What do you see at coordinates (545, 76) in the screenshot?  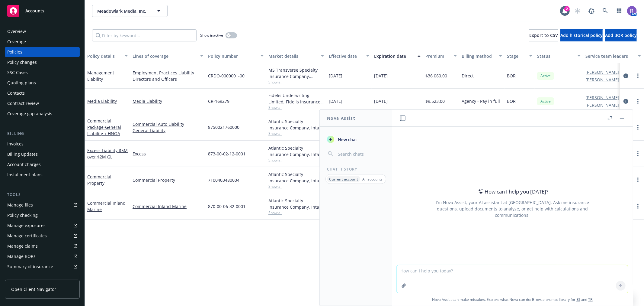 I see `span: Active` at bounding box center [545, 76].